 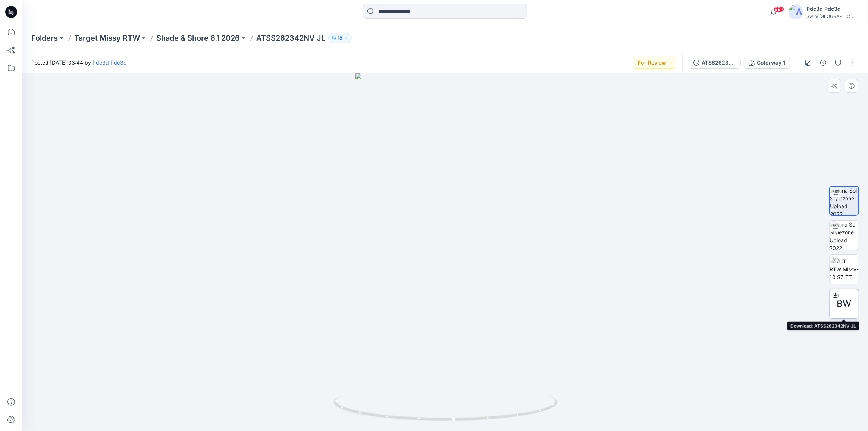 What do you see at coordinates (767, 62) in the screenshot?
I see `button: Colorway 1` at bounding box center [767, 62].